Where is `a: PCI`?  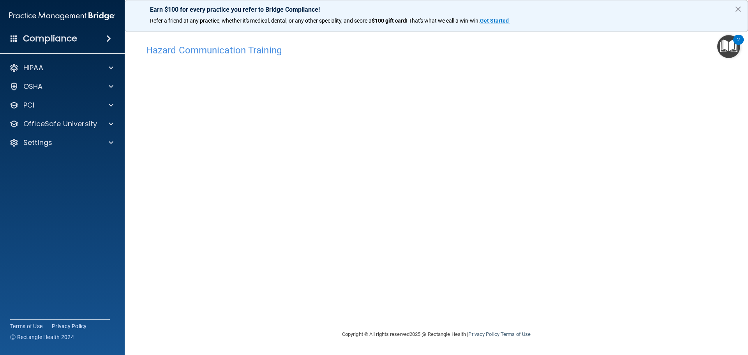
a: PCI is located at coordinates (61, 105).